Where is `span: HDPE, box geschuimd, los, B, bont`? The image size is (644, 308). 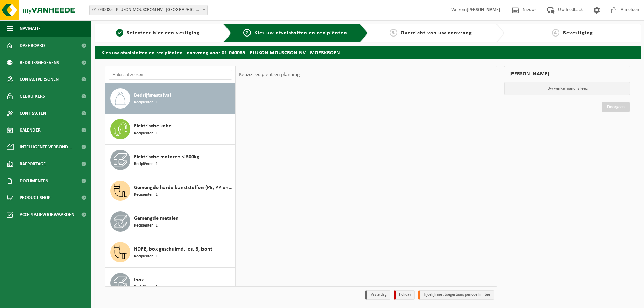
span: HDPE, box geschuimd, los, B, bont is located at coordinates (173, 249).